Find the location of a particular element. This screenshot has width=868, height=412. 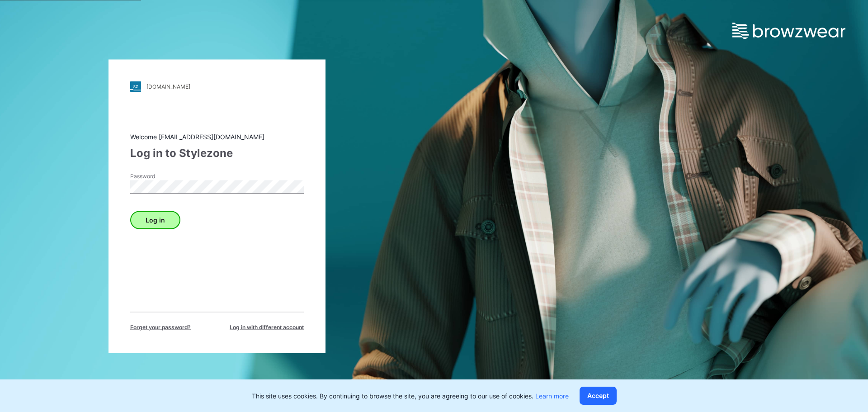

a: Learn more is located at coordinates (552, 395).